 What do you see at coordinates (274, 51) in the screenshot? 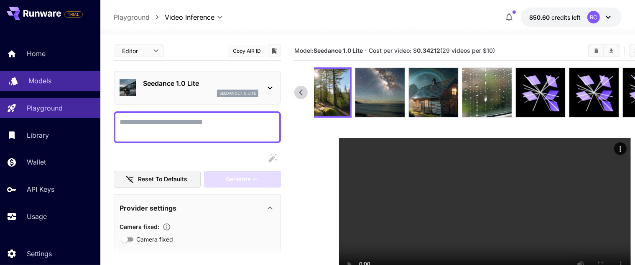
I see `button: Add to library` at bounding box center [274, 51].